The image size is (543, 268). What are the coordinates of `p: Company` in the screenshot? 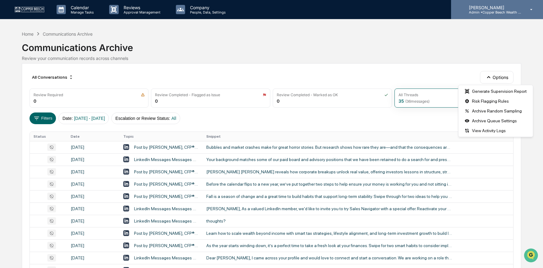 It's located at (207, 7).